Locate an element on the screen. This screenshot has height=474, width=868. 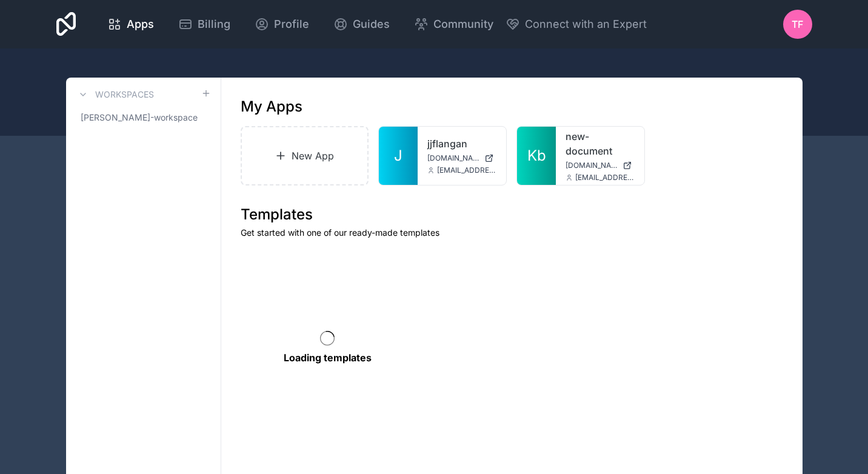
span: Apps is located at coordinates (140, 24).